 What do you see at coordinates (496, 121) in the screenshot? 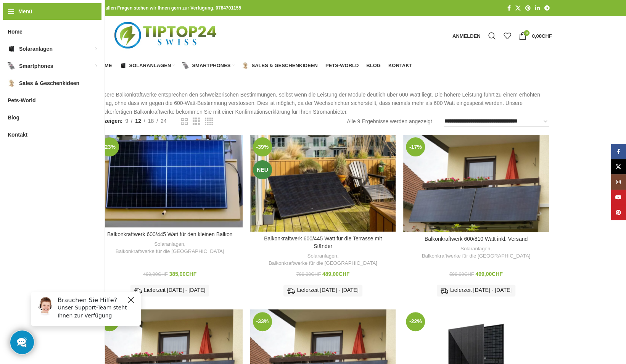
I see `select: Shop-Reihenfolge` at bounding box center [496, 121].